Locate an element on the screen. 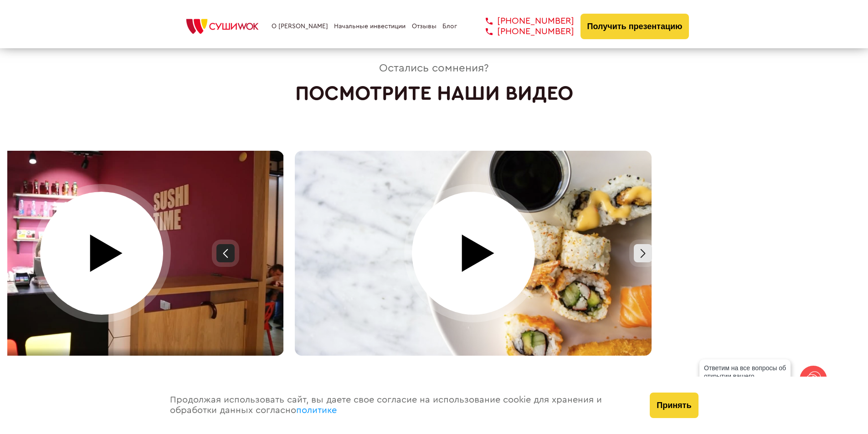 The height and width of the screenshot is (434, 868). span: Остались сомнения? is located at coordinates (434, 69).